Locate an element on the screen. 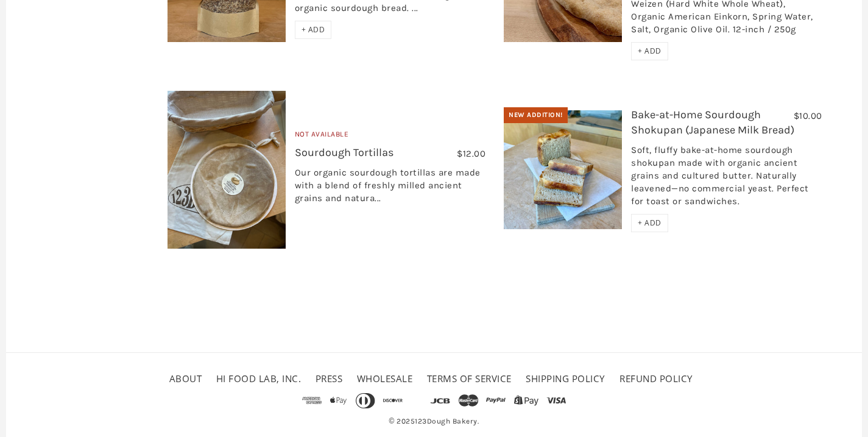  a: Wholesale is located at coordinates (385, 378).